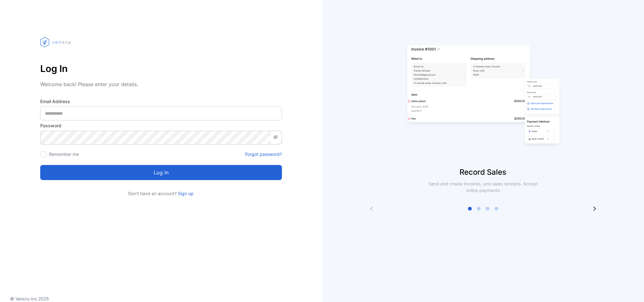 This screenshot has height=302, width=644. I want to click on label: Email Address, so click(161, 101).